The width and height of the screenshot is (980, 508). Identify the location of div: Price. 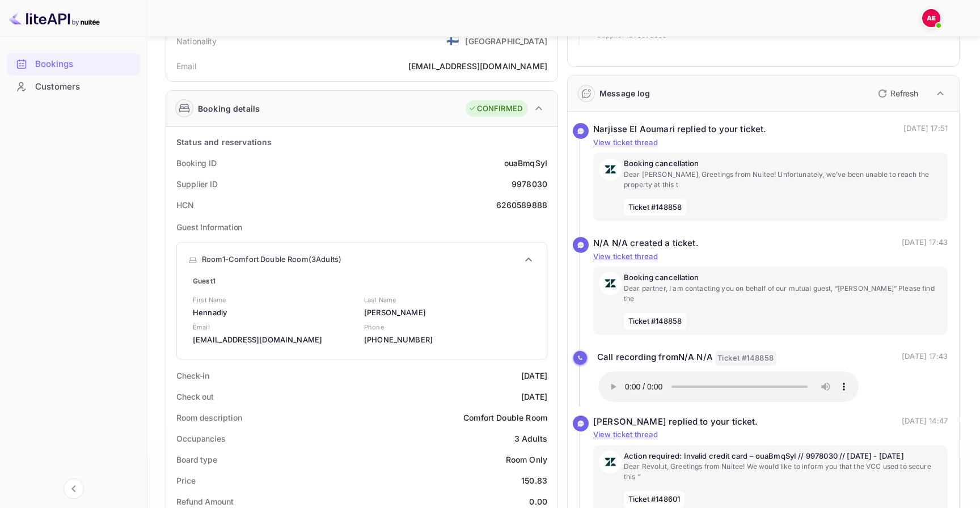
(186, 480).